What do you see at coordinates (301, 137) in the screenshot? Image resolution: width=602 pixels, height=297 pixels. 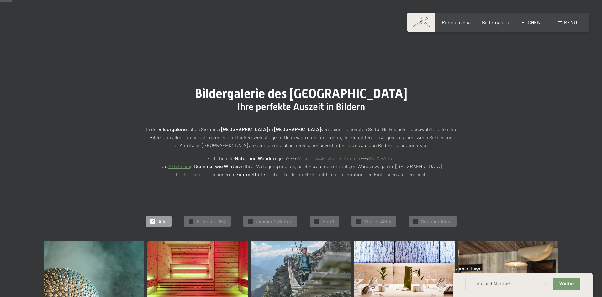 I see `p: In der sehen Sie unser von seiner schönsten Seite. Mit Bedacht ausgewählt, sollen die Bilder von ...` at bounding box center [301, 137].